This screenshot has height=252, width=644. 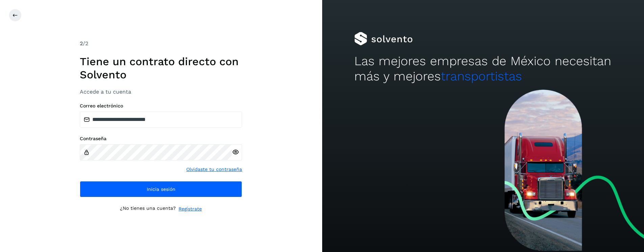 I want to click on a: Regístrate, so click(x=190, y=209).